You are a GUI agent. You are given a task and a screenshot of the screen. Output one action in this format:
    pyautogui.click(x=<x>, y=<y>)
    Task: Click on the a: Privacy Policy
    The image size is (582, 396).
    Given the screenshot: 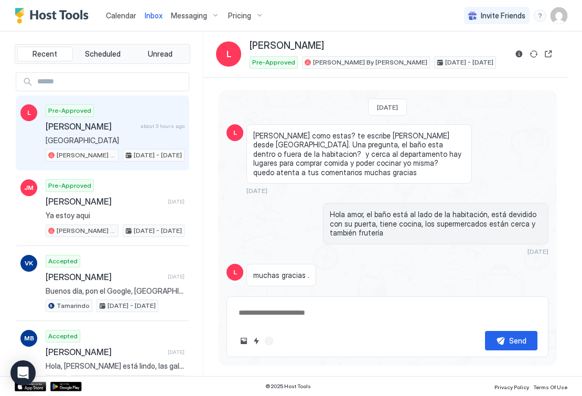 What is the action you would take?
    pyautogui.click(x=512, y=386)
    